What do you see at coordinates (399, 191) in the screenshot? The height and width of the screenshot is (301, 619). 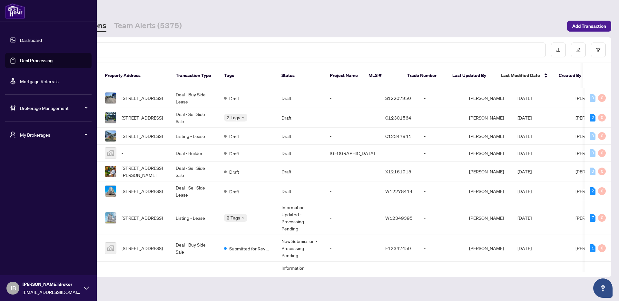 I see `span: W12278414` at bounding box center [399, 191].